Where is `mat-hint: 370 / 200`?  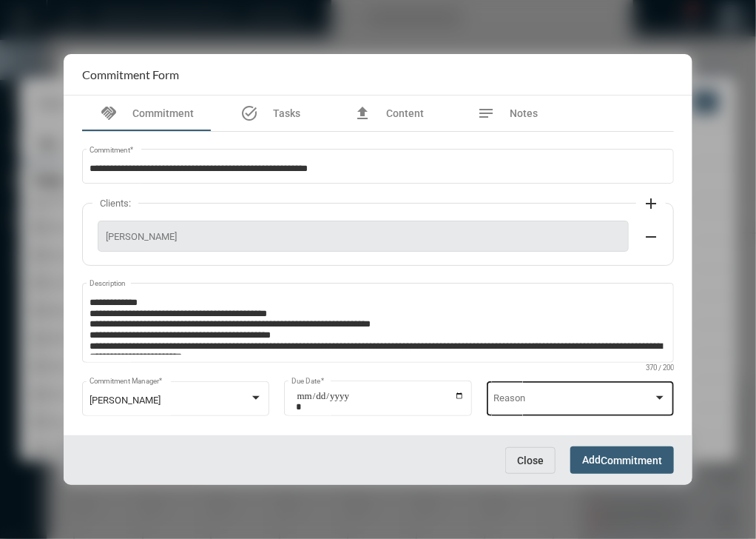 mat-hint: 370 / 200 is located at coordinates (660, 368).